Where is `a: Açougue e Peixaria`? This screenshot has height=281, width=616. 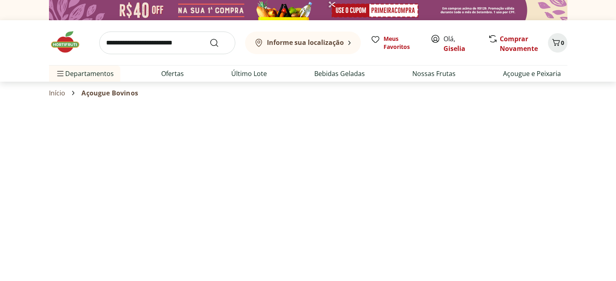
a: Açougue e Peixaria is located at coordinates (532, 74).